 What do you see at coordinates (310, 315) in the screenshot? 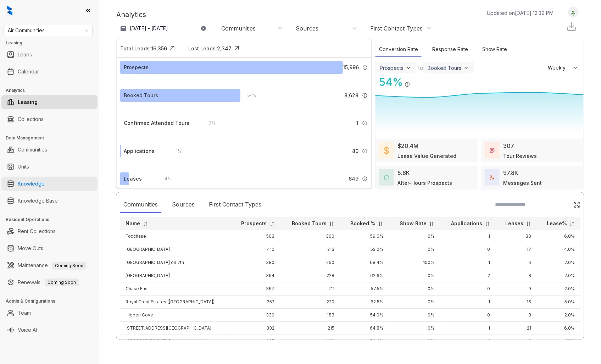
I see `td: 183` at bounding box center [310, 315].